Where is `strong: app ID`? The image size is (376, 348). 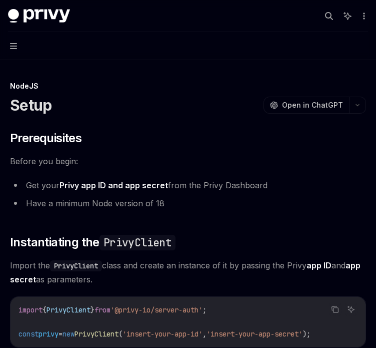
strong: app ID is located at coordinates (319, 265).